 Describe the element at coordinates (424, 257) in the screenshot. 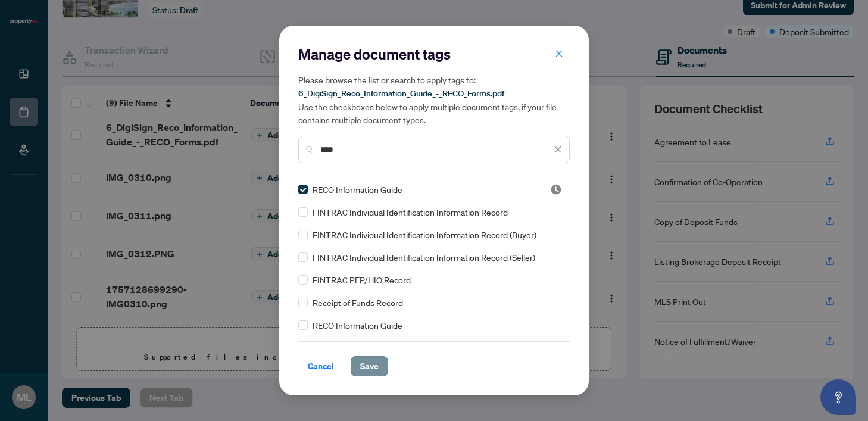

I see `span: FINTRAC Individual Identification Information Record (Seller)` at that location.